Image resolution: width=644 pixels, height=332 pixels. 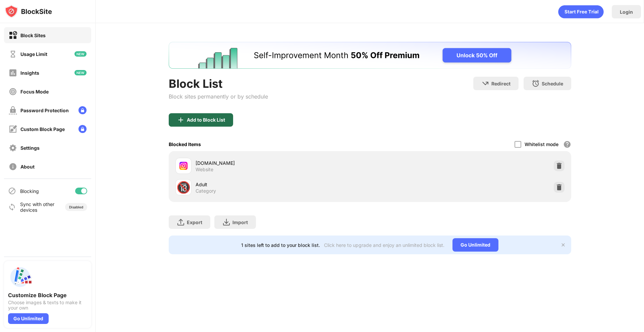 What do you see at coordinates (35, 92) in the screenshot?
I see `div: Focus Mode` at bounding box center [35, 92].